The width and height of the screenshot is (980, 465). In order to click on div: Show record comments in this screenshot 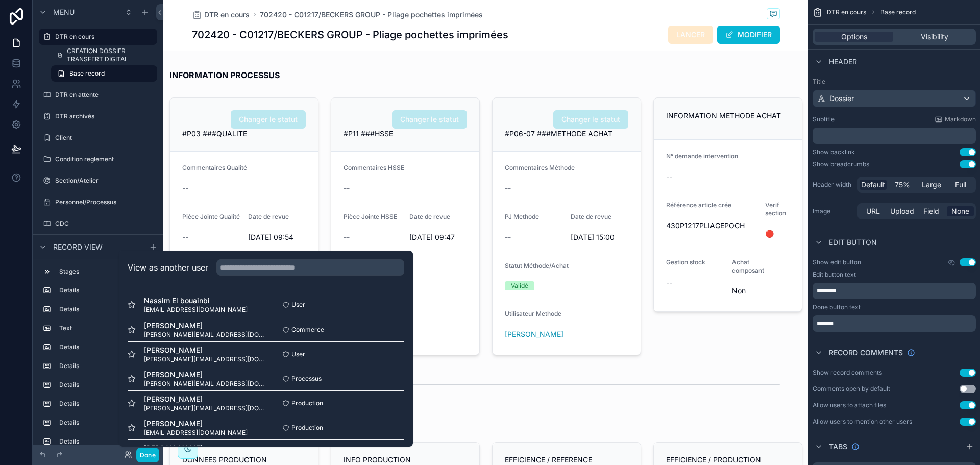, I will do `click(847, 373)`.